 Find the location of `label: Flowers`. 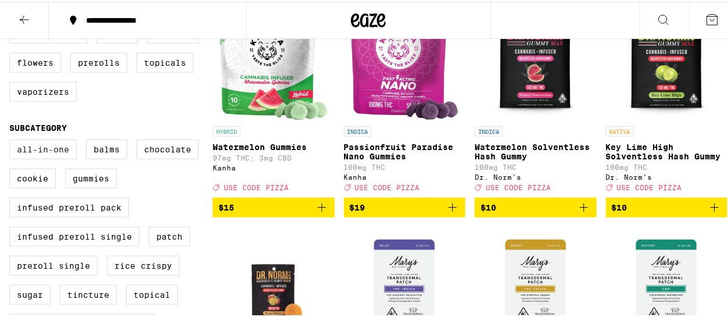

label: Flowers is located at coordinates (35, 61).